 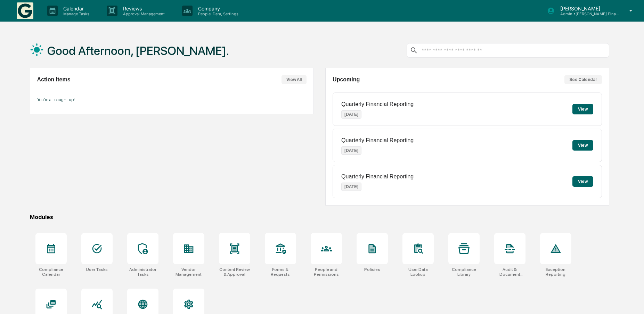 I want to click on div: User Tasks, so click(x=97, y=269).